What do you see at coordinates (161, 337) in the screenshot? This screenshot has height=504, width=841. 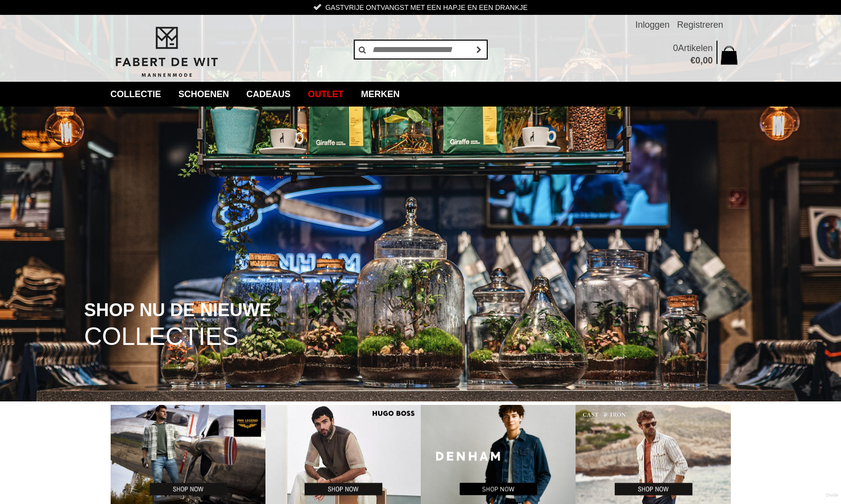 I see `span: COLLECTIES` at bounding box center [161, 337].